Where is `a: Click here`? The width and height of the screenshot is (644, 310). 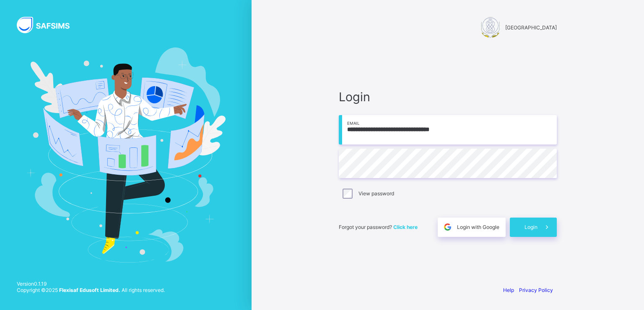 a: Click here is located at coordinates (405, 227).